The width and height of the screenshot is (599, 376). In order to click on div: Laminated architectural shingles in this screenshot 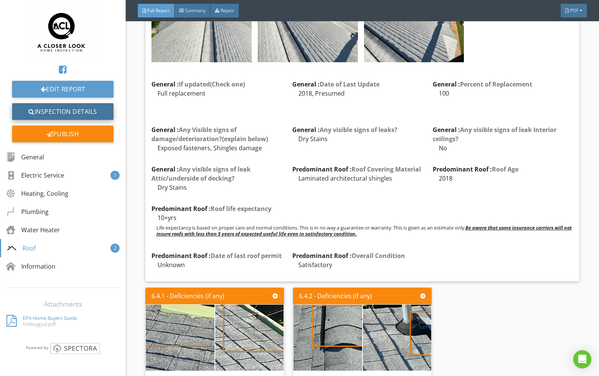, I will do `click(363, 178)`.